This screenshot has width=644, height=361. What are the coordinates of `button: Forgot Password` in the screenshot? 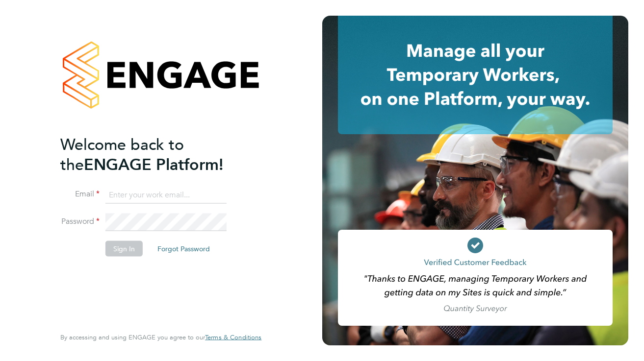 It's located at (184, 249).